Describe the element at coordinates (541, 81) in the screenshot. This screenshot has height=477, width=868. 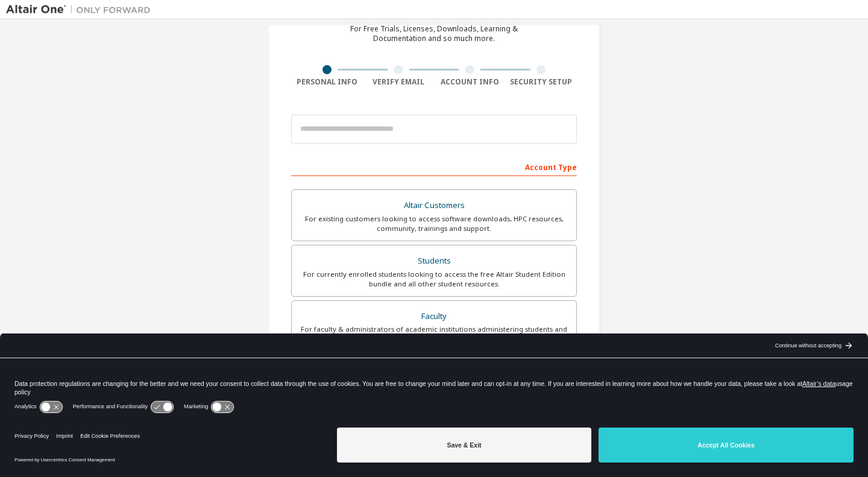
I see `div: Security Setup` at that location.